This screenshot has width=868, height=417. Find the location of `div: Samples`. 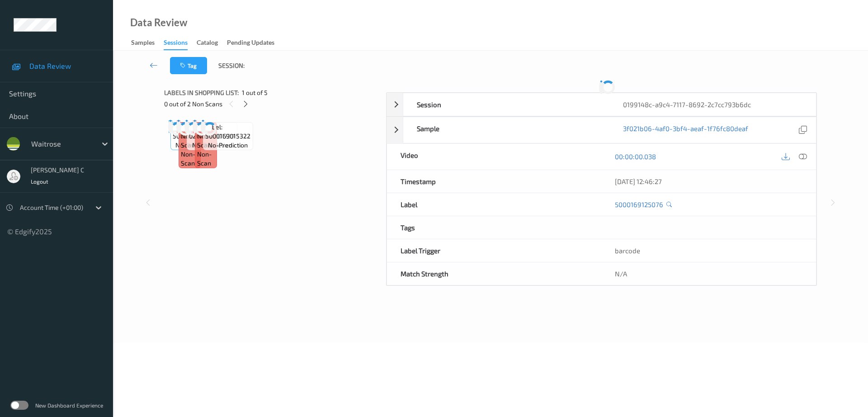

div: Samples is located at coordinates (143, 44).